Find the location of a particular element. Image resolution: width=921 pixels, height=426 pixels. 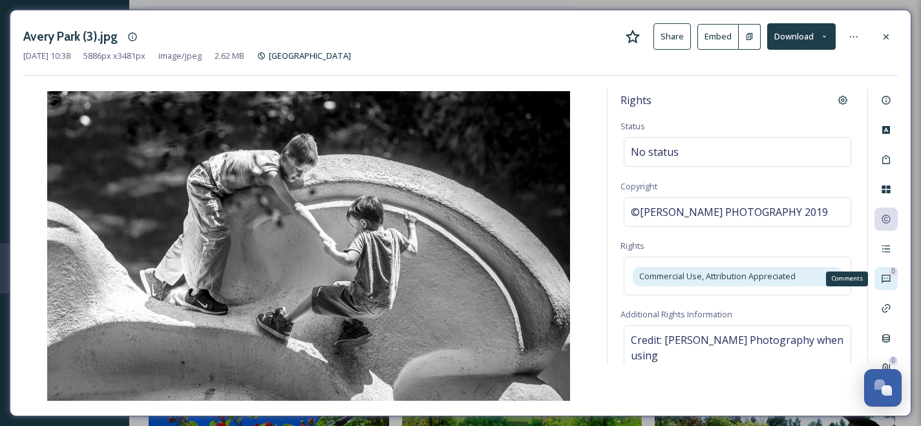

span: Copyright is located at coordinates (638, 186).